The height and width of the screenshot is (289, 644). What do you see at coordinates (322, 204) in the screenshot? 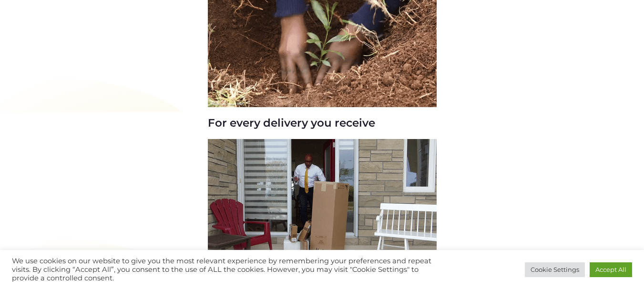
I see `img: We care about Sustainability` at bounding box center [322, 204].